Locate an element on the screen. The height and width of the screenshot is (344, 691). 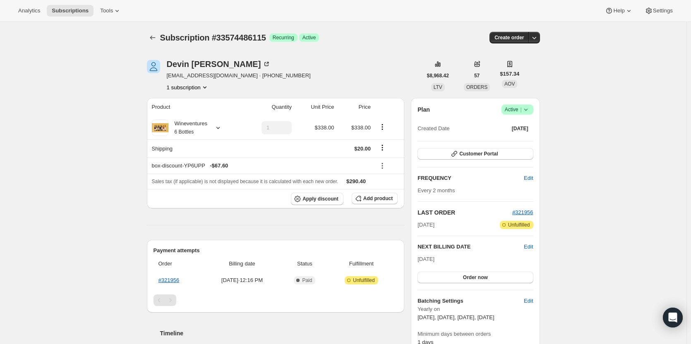
th: Order is located at coordinates (178, 264).